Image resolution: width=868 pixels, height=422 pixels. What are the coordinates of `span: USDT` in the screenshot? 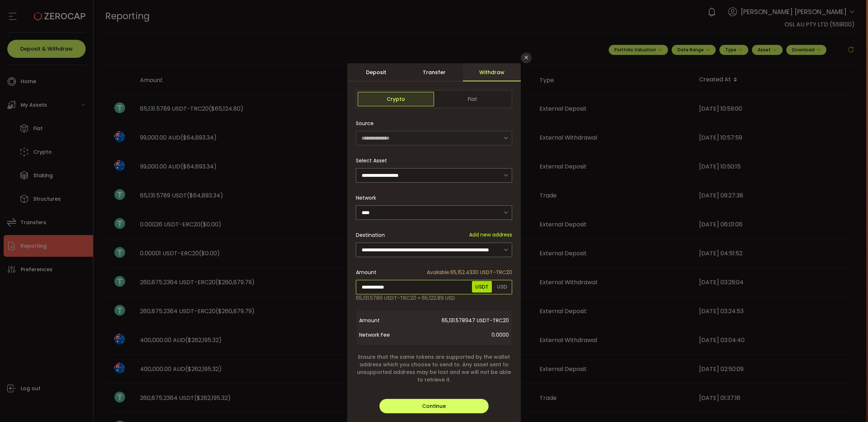 It's located at (482, 286).